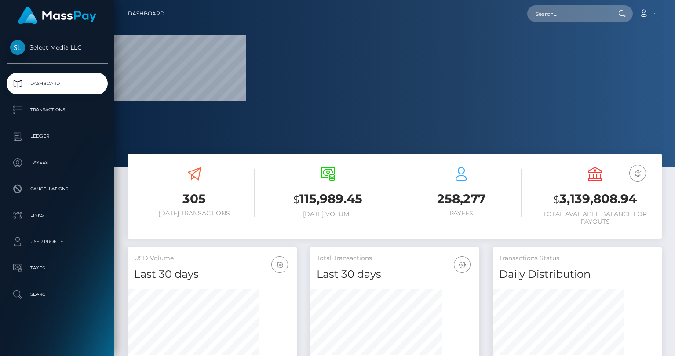 This screenshot has width=675, height=356. I want to click on h3: 3,139,808.94, so click(595, 199).